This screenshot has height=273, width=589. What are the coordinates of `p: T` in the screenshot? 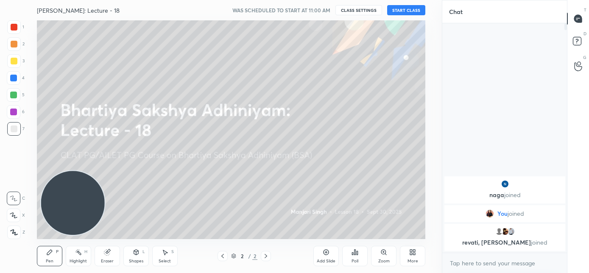 It's located at (585, 10).